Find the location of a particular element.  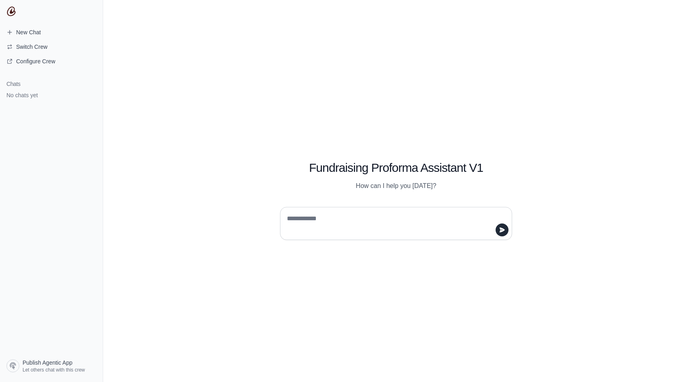

span: Publish Agentic App is located at coordinates (48, 362).